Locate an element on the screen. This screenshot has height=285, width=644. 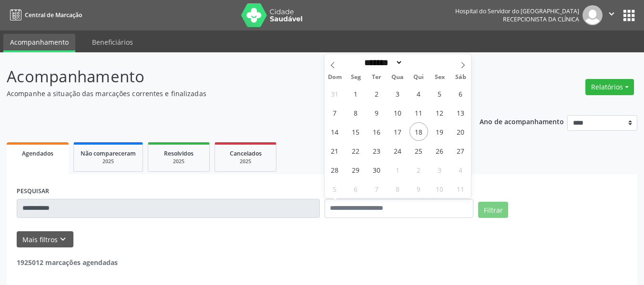
span: Setembro 2, 2025 is located at coordinates (377, 93).